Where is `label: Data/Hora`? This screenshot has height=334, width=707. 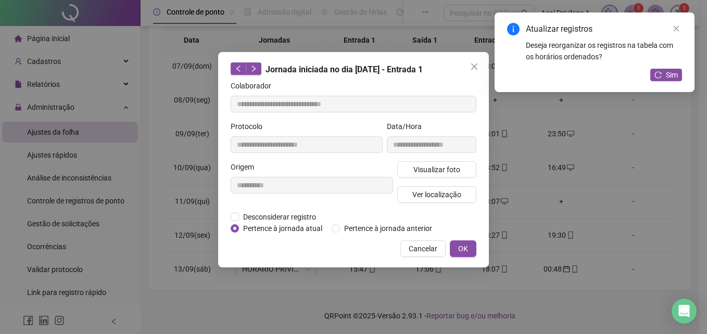
label: Data/Hora is located at coordinates (408, 127).